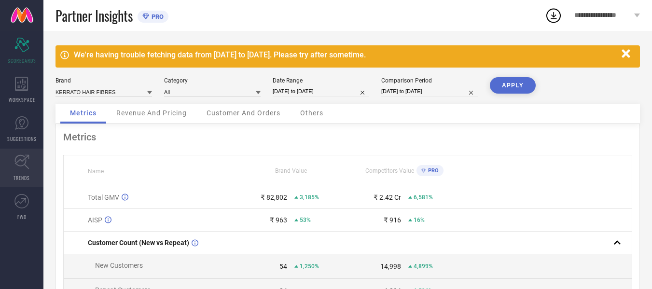  I want to click on input: Select date range, so click(321, 91).